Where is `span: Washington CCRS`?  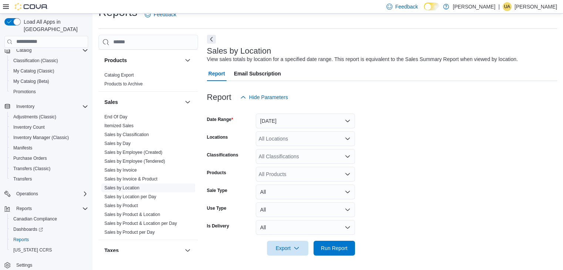
span: Washington CCRS is located at coordinates (49, 250).